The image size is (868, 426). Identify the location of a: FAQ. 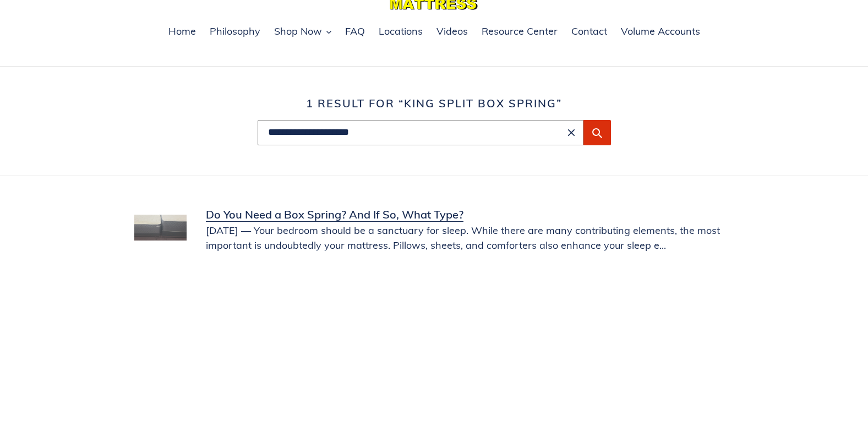
(355, 32).